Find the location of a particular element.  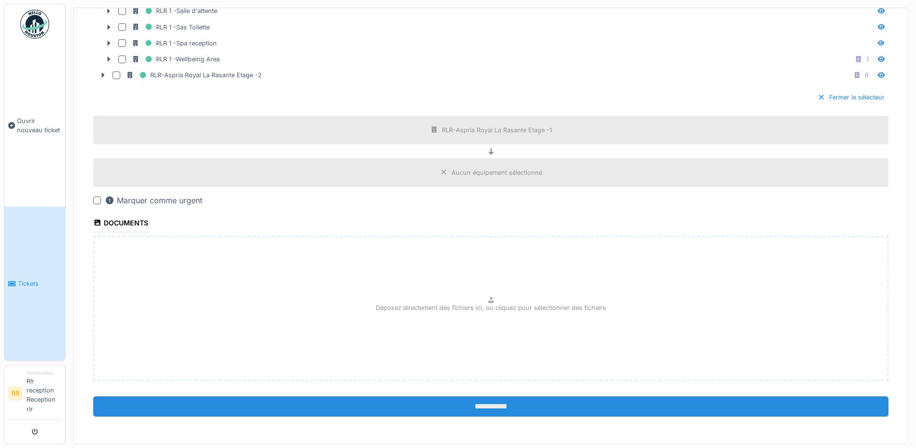

div: Demandeur is located at coordinates (44, 373).